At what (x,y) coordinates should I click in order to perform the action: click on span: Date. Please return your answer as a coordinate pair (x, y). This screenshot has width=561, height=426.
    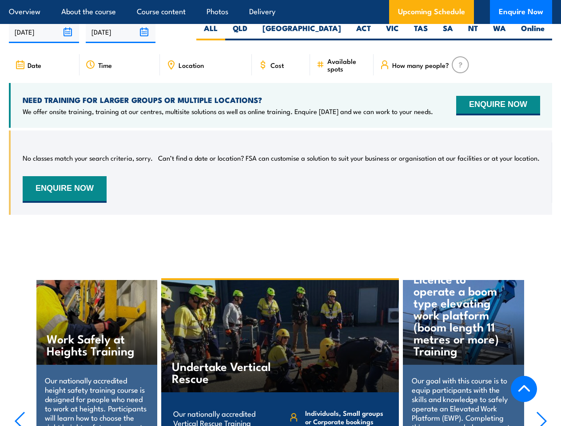
    Looking at the image, I should click on (34, 65).